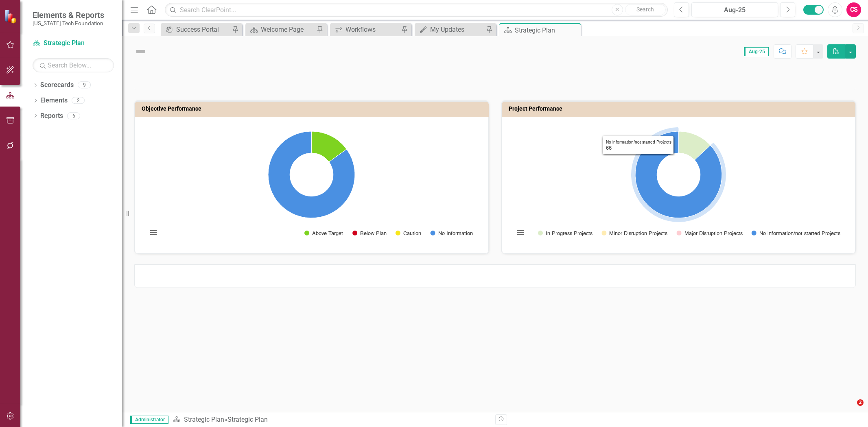  I want to click on text: No information/not started Projects, so click(799, 234).